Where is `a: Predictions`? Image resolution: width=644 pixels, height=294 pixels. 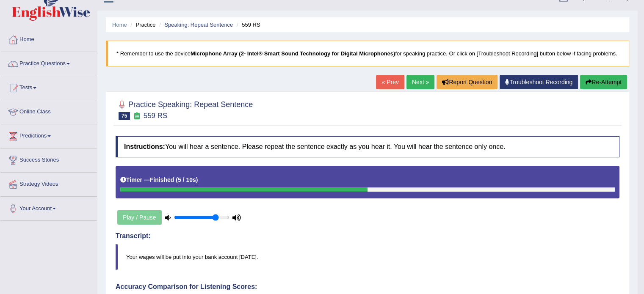 a: Predictions is located at coordinates (49, 135).